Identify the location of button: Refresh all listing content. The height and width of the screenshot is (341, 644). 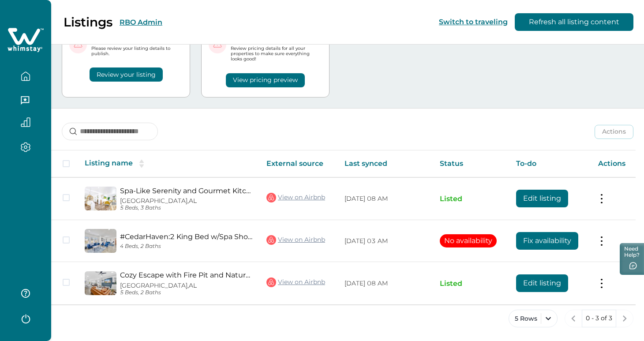
(573, 22).